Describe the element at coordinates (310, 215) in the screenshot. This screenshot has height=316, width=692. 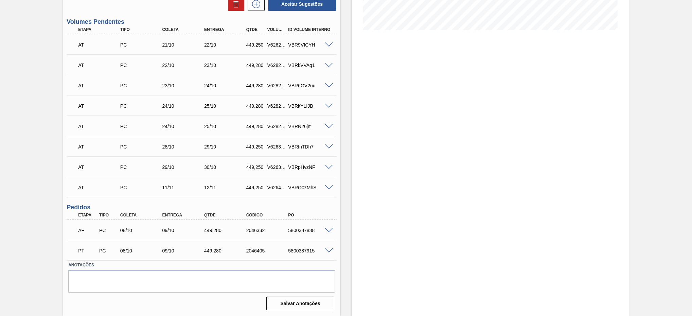
I see `div: PO` at that location.